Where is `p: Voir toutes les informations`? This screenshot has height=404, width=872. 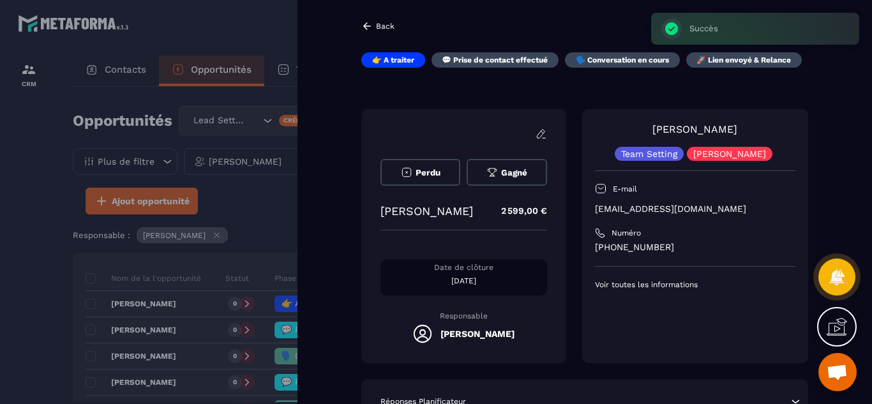
p: Voir toutes les informations is located at coordinates (695, 285).